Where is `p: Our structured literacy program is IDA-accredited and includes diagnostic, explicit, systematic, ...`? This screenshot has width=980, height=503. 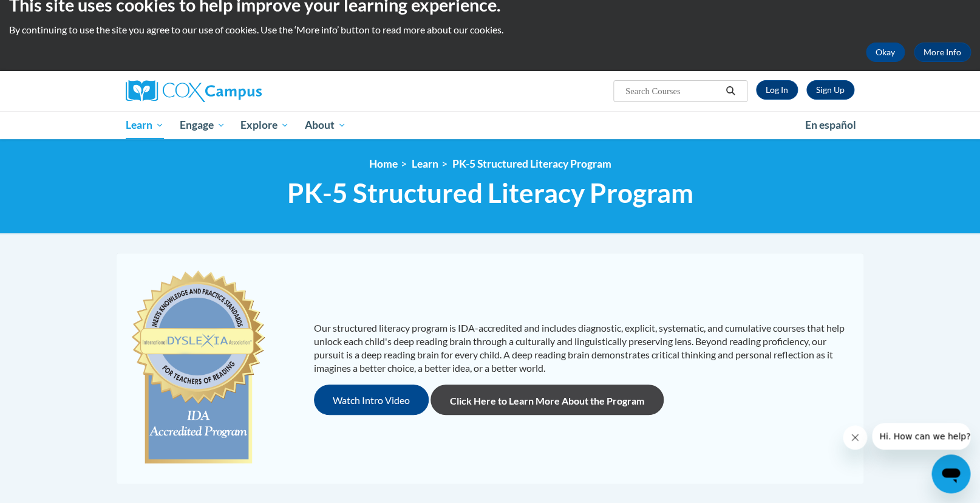 p: Our structured literacy program is IDA-accredited and includes diagnostic, explicit, systematic, ... is located at coordinates (582, 348).